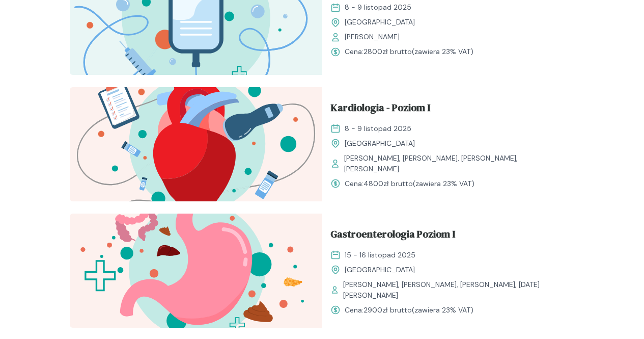 This screenshot has width=644, height=339. I want to click on a: Gastroenterologia Poziom I, so click(449, 236).